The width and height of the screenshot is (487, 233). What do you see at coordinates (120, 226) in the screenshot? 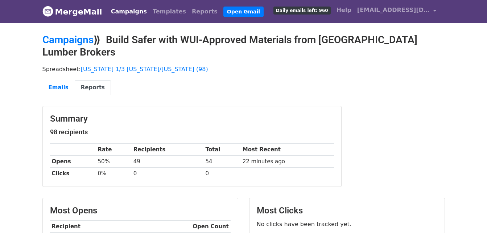
I see `th: Recipient` at bounding box center [120, 226].